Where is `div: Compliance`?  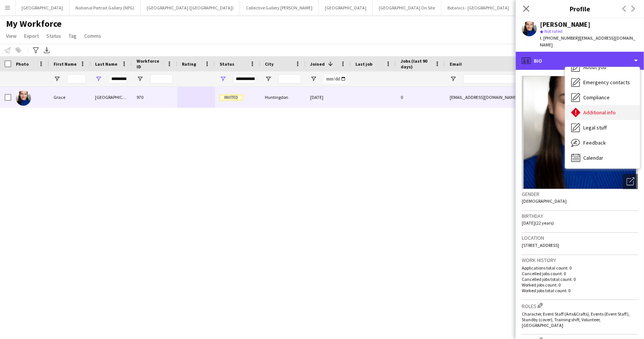 div: Compliance is located at coordinates (603, 98).